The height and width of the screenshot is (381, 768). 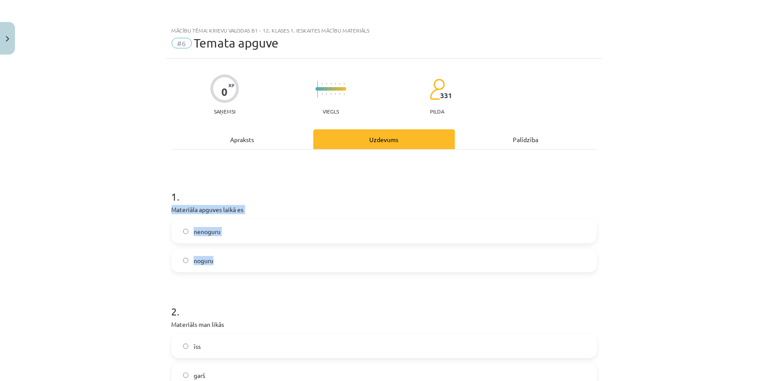 I want to click on span: #6, so click(x=182, y=43).